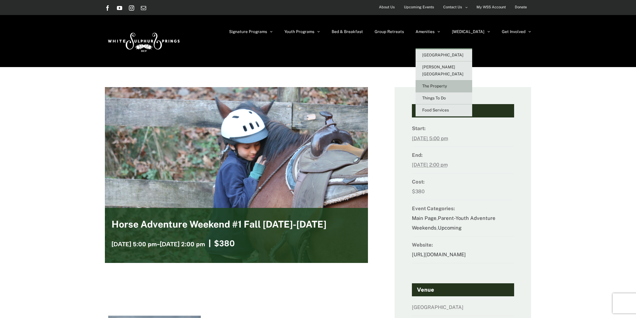 The image size is (636, 318). What do you see at coordinates (425, 32) in the screenshot?
I see `span: Amenities` at bounding box center [425, 32].